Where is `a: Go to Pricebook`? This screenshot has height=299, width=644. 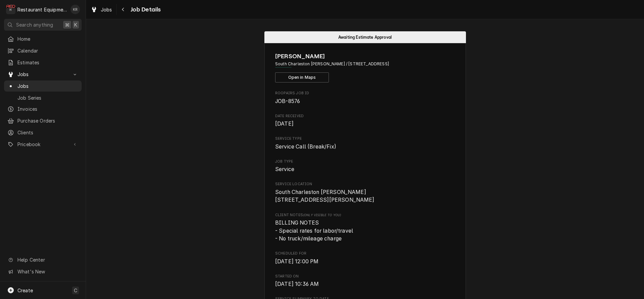
a: Go to Pricebook is located at coordinates (43, 144).